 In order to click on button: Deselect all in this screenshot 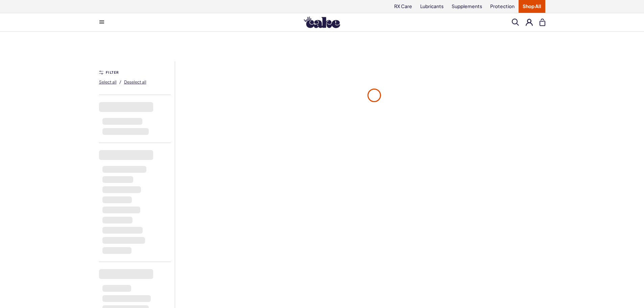, I will do `click(135, 82)`.